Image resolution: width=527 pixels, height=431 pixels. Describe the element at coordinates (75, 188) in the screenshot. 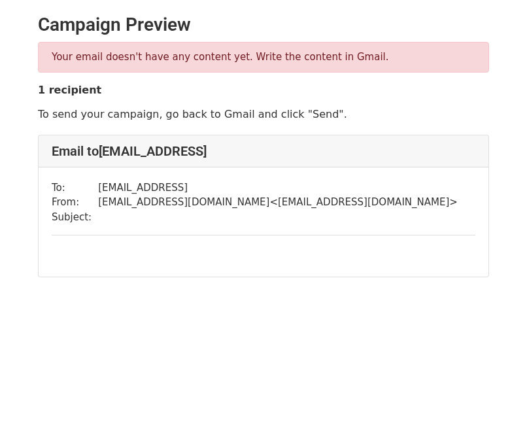

I see `td: To:` at that location.